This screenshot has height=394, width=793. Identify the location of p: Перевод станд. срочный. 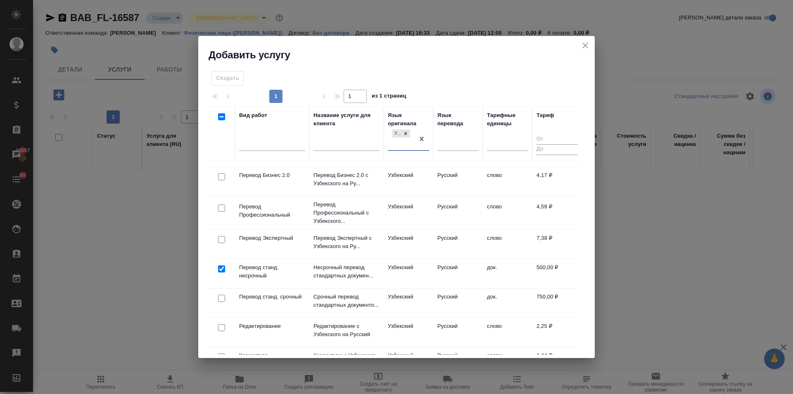
(272, 297).